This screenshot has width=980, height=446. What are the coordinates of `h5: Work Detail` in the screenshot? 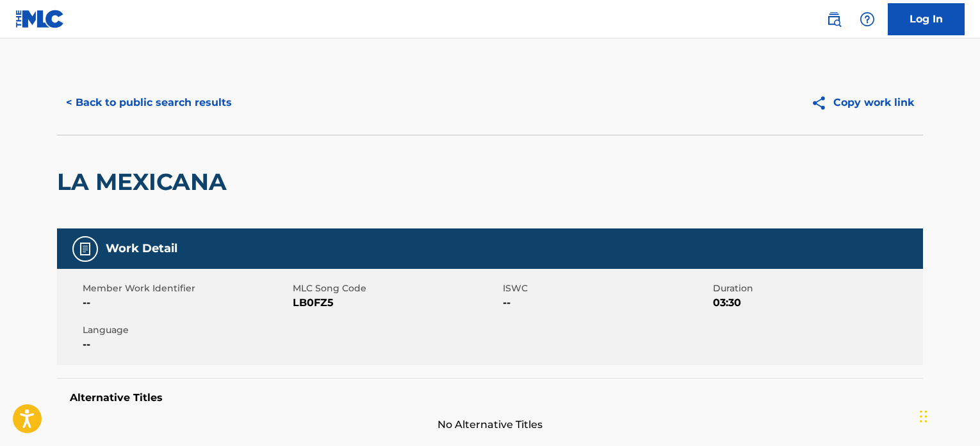 It's located at (141, 248).